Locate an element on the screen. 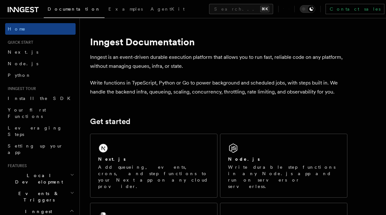  h2: Next.js is located at coordinates (112, 159).